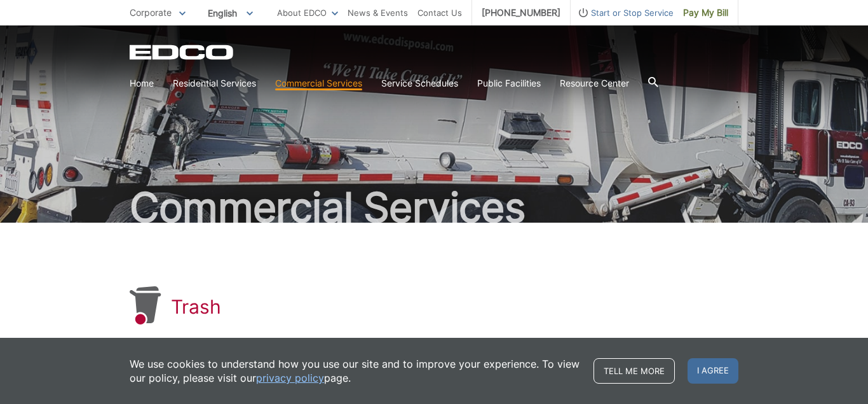 The height and width of the screenshot is (404, 868). Describe the element at coordinates (705, 13) in the screenshot. I see `span: Pay My Bill` at that location.